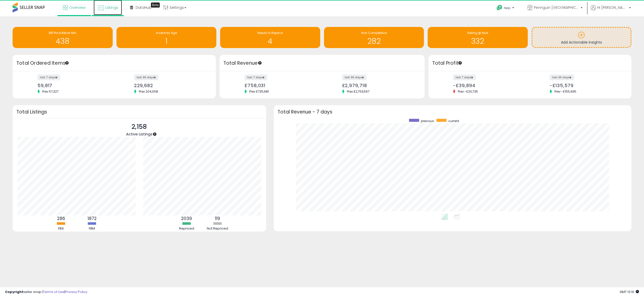  What do you see at coordinates (581, 37) in the screenshot?
I see `a: Add Actionable Insights` at bounding box center [581, 37].